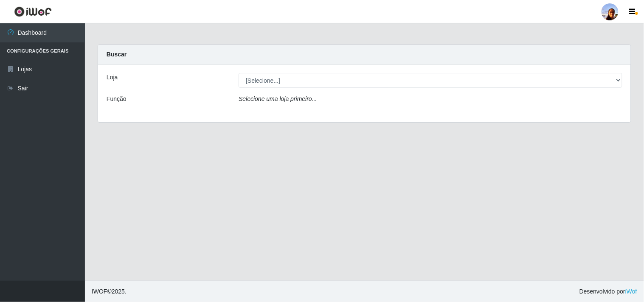  What do you see at coordinates (33, 11) in the screenshot?
I see `img: CoreUI Logo` at bounding box center [33, 11].